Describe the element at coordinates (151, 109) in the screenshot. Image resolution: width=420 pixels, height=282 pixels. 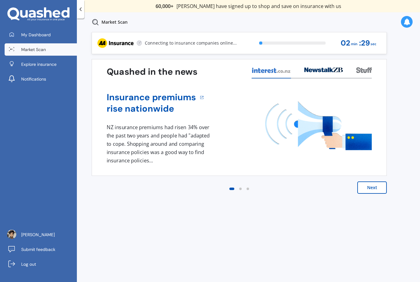
I see `h4: rise nationwide` at that location.